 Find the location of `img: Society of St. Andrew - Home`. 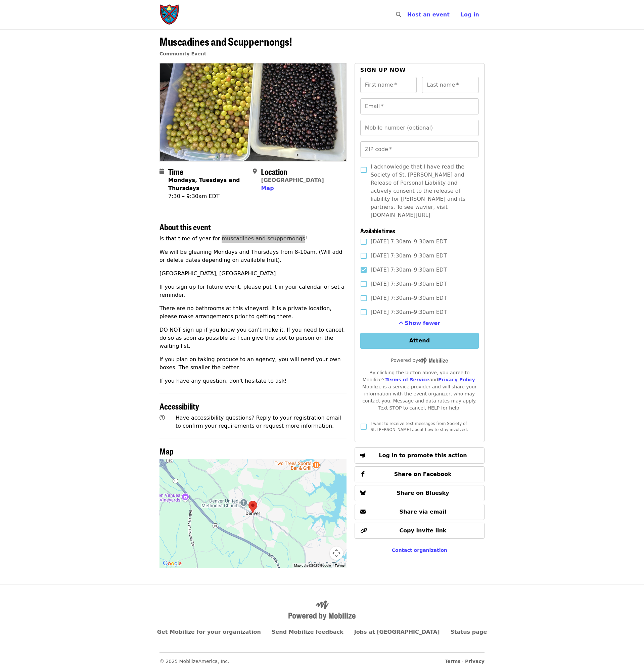

img: Society of St. Andrew - Home is located at coordinates (170, 14).